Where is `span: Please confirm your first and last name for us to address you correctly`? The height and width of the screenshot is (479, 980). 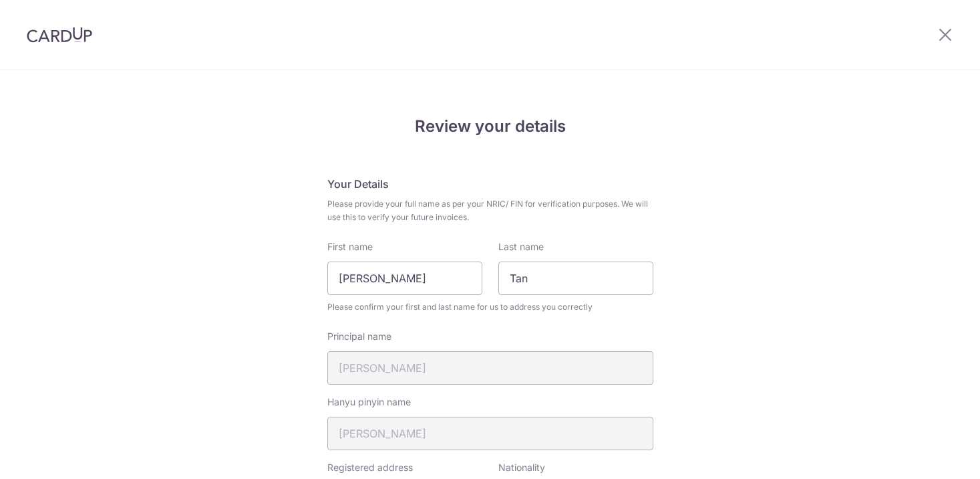 span: Please confirm your first and last name for us to address you correctly is located at coordinates (490, 307).